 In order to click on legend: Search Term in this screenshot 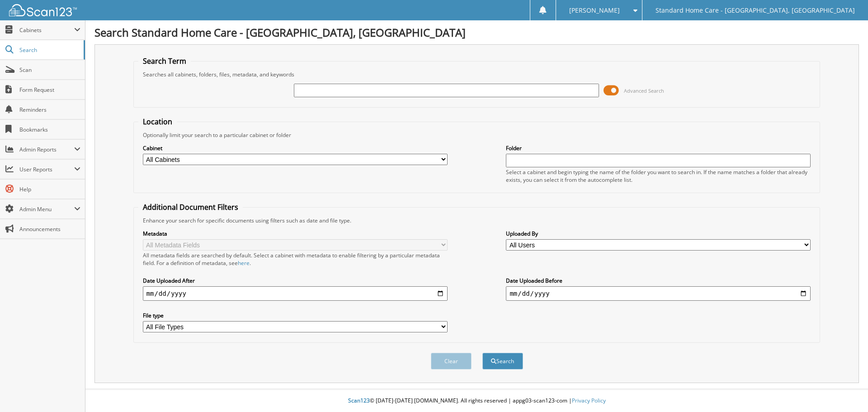, I will do `click(165, 61)`.